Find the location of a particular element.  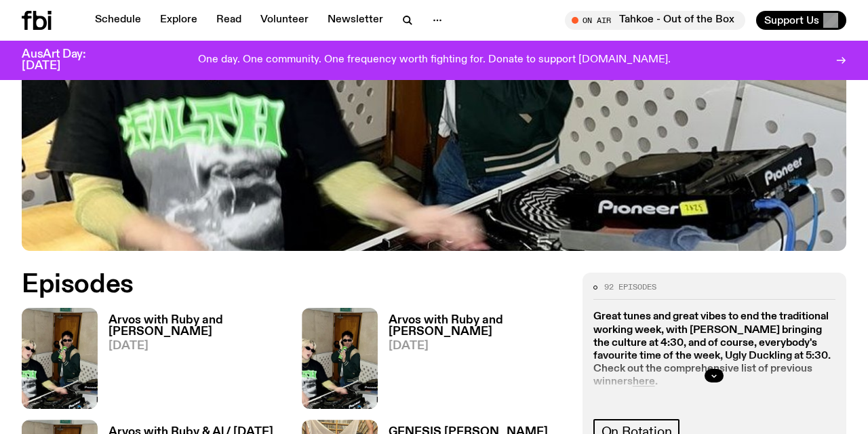

a: Read is located at coordinates (228, 20).